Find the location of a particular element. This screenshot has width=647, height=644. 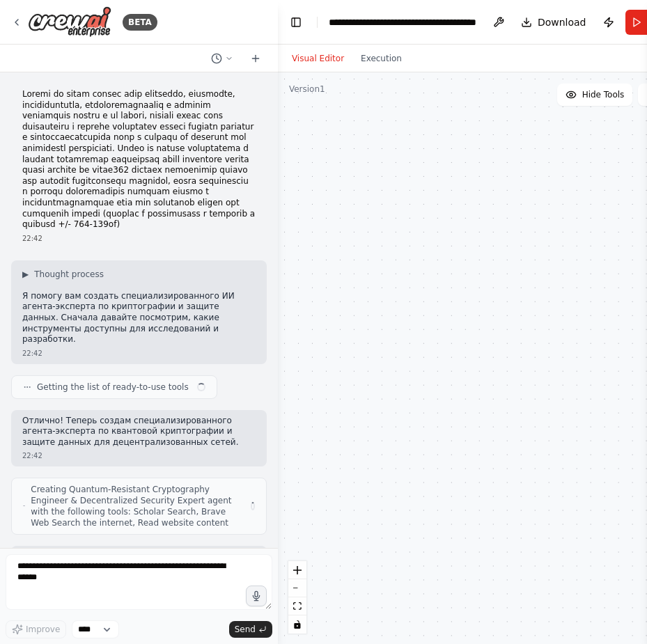

button: Hide Tools is located at coordinates (594, 95).